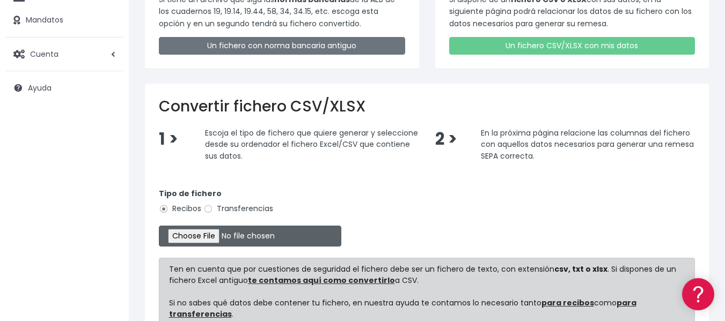 This screenshot has height=321, width=725. What do you see at coordinates (44, 54) in the screenshot?
I see `span: Cuenta` at bounding box center [44, 54].